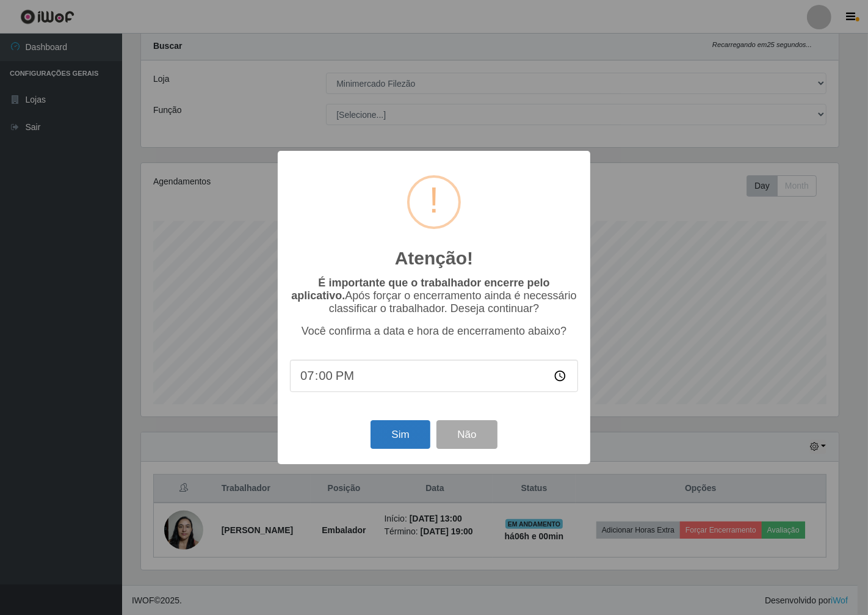  I want to click on b: É importante que o trabalhador encerre pelo aplicativo., so click(420, 289).